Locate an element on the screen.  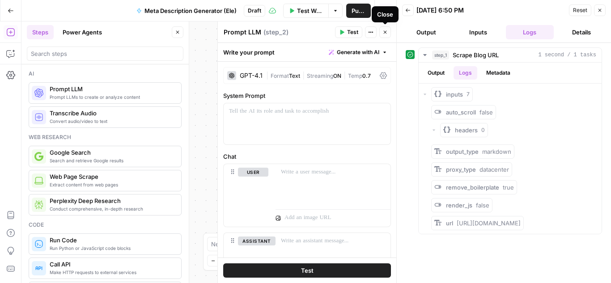
span: render_js is located at coordinates (459, 205).